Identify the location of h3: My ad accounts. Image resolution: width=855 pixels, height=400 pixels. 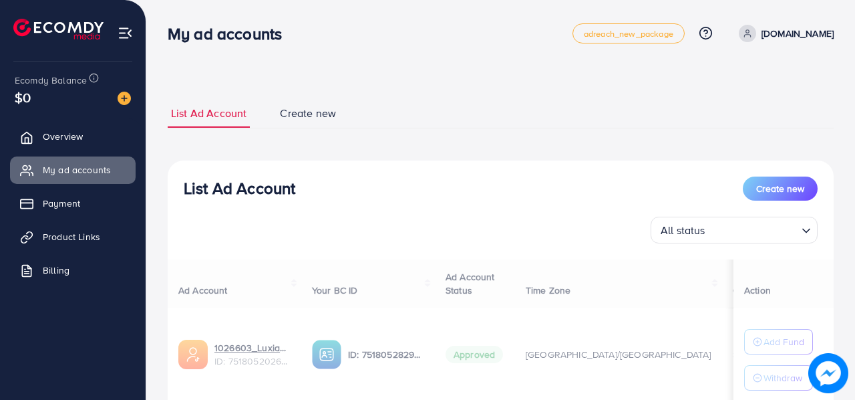
(230, 33).